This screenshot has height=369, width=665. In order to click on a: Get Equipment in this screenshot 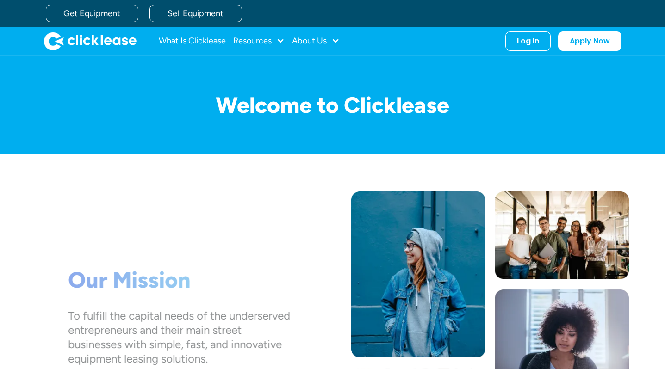, I will do `click(92, 13)`.